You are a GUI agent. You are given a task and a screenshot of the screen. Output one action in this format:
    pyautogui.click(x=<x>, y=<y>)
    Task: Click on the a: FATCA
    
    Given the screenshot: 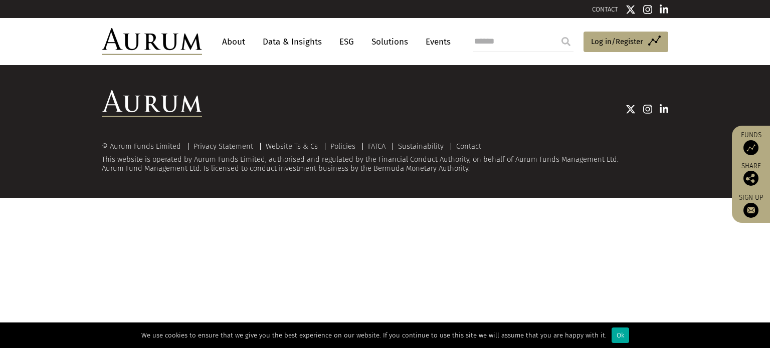 What is the action you would take?
    pyautogui.click(x=376, y=146)
    